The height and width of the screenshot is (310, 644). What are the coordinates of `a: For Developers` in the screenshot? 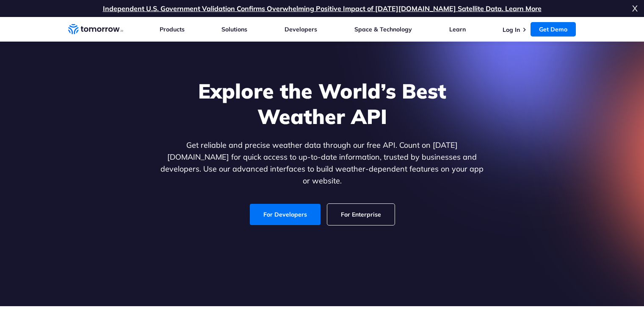 It's located at (285, 215).